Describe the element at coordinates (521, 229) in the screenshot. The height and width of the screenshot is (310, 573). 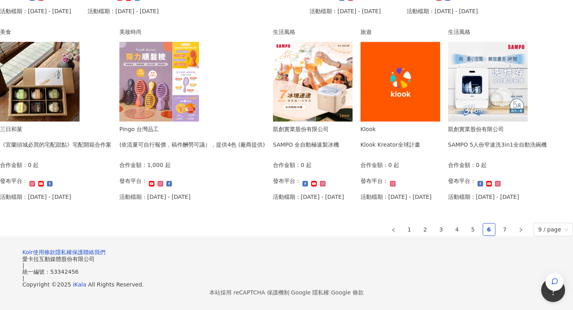
I see `button: right` at that location.